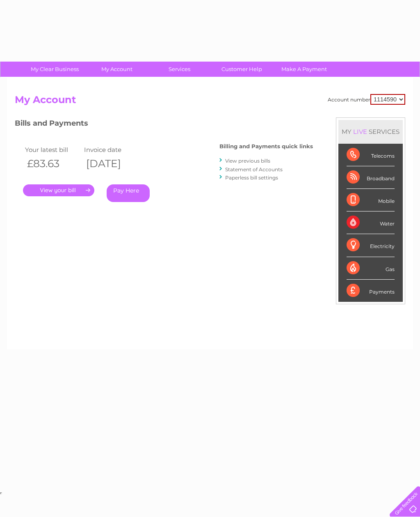  Describe the element at coordinates (371, 291) in the screenshot. I see `div: Payments` at that location.